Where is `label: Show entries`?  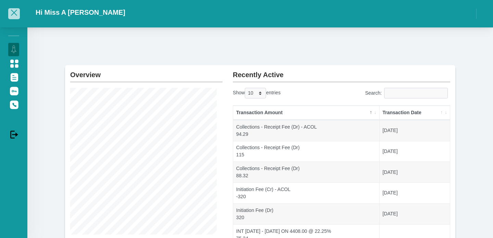 label: Show entries is located at coordinates (257, 93).